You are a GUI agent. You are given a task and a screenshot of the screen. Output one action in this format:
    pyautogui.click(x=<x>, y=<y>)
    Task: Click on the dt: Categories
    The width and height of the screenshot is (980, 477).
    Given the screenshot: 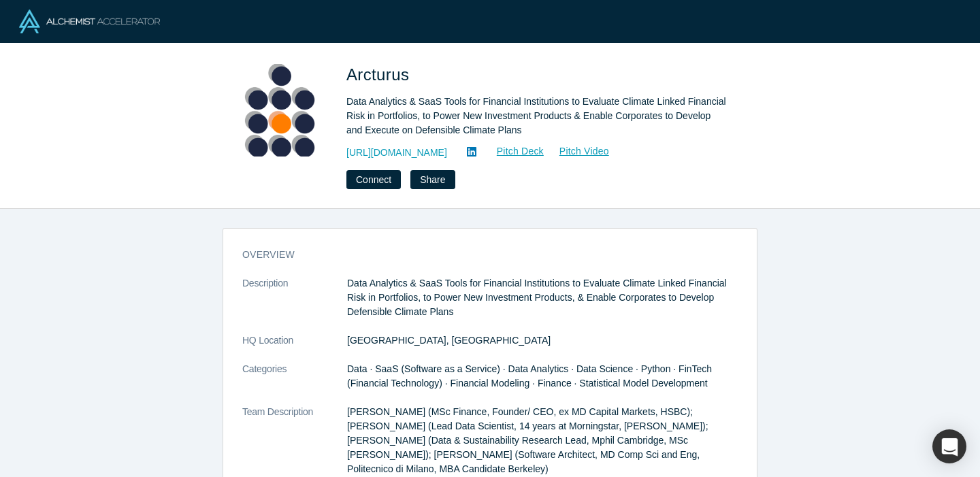 What is the action you would take?
    pyautogui.click(x=295, y=383)
    